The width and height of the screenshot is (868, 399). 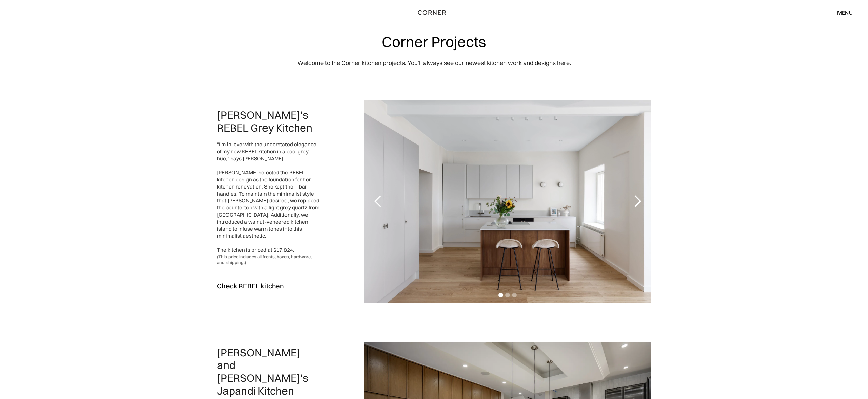 I want to click on div: "I'm in love with the understated elegance of my new REBEL kitchen in a cool grey hue," says [PER..., so click(x=268, y=198).